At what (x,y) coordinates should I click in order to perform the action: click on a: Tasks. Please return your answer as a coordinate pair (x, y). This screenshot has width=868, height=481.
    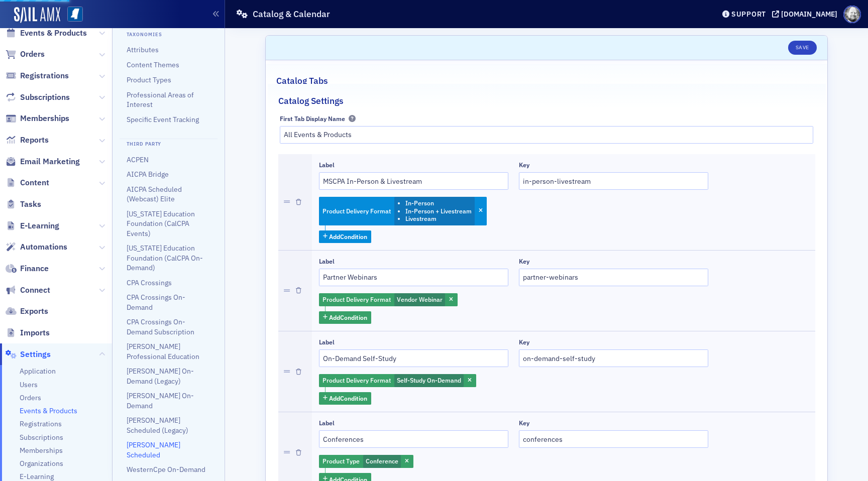
    Looking at the image, I should click on (23, 204).